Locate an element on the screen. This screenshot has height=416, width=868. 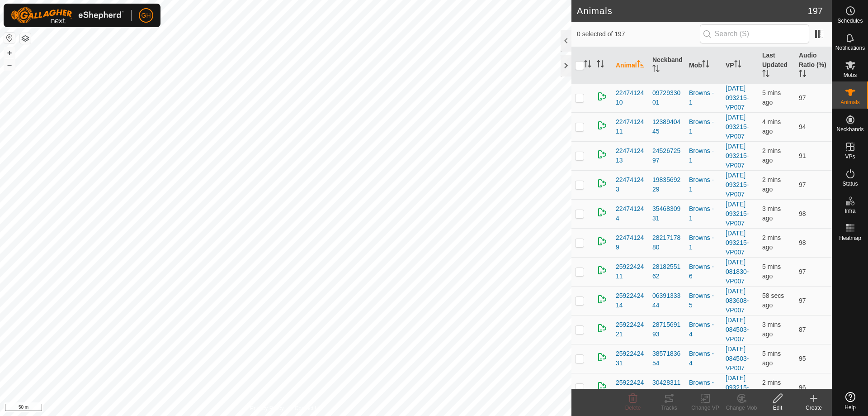
span: Notifications is located at coordinates (850, 48).